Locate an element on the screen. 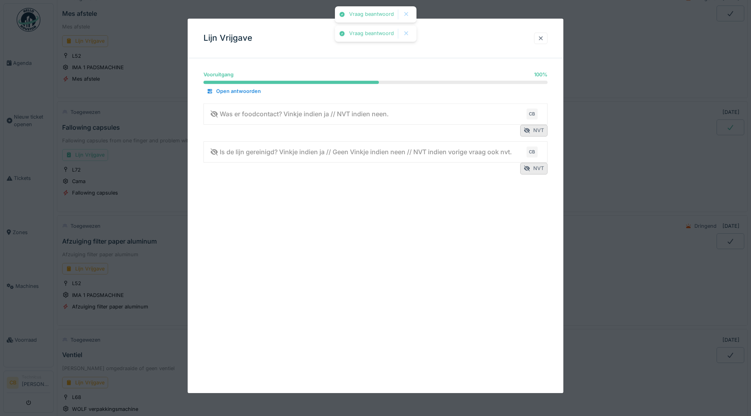 This screenshot has width=751, height=416. div: Vooruitgang is located at coordinates (218, 74).